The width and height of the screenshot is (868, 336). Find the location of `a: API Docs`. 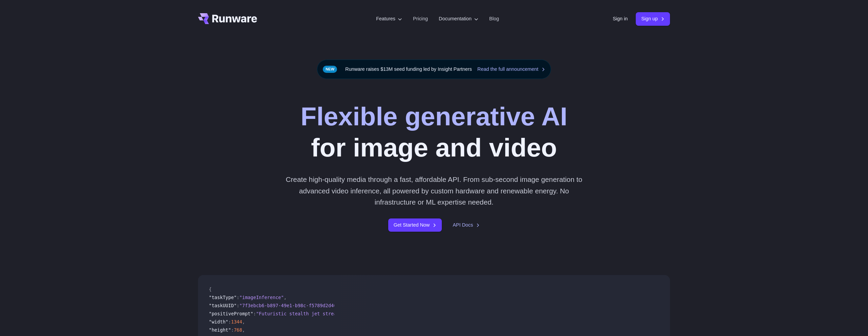

a: API Docs is located at coordinates (466, 225).